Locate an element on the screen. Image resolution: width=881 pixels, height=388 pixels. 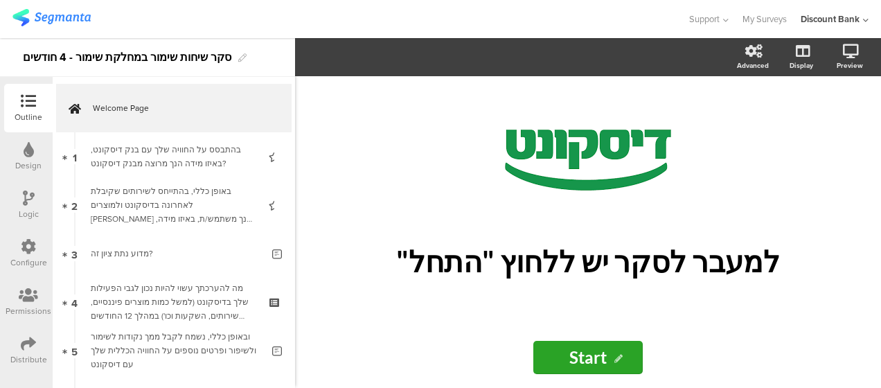
a: 1 בהתבסס על החוויה שלך עם בנק דיסקונט, באיזו מידה הנך מרוצה מבנק דיסקונט? is located at coordinates (174, 157).